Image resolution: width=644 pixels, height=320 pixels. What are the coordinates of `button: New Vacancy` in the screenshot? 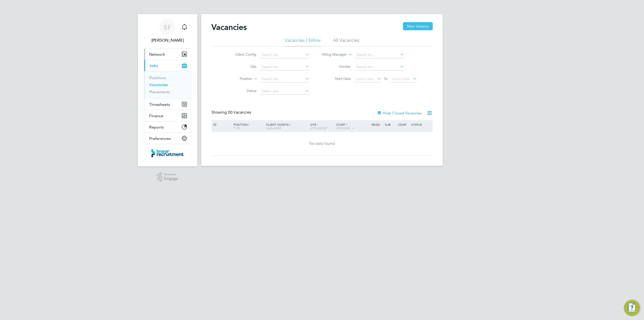 It's located at (418, 26).